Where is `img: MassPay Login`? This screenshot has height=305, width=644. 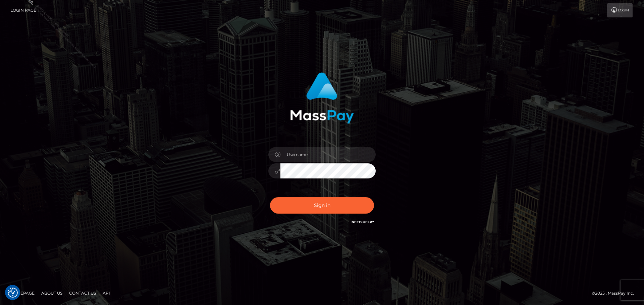
img: MassPay Login is located at coordinates (322, 98).